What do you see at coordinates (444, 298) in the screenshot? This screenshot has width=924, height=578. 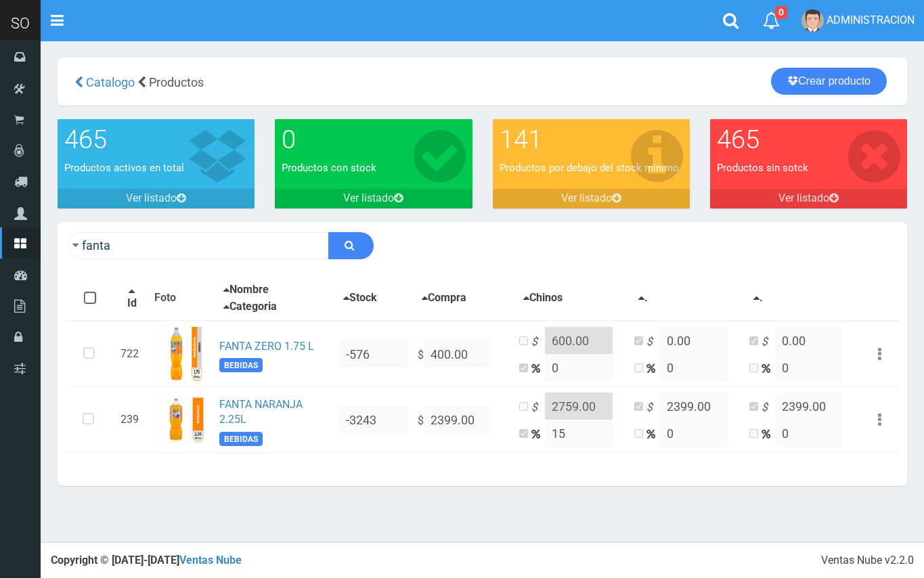 I see `button: Compra` at bounding box center [444, 298].